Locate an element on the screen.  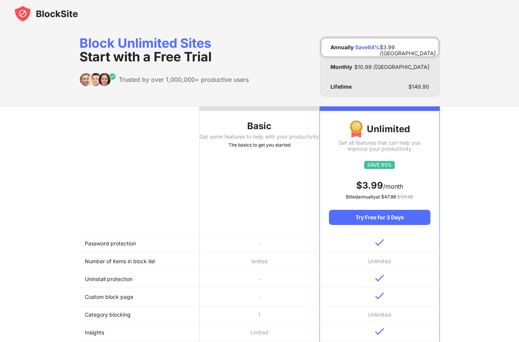
img: save65.svg is located at coordinates (379, 165).